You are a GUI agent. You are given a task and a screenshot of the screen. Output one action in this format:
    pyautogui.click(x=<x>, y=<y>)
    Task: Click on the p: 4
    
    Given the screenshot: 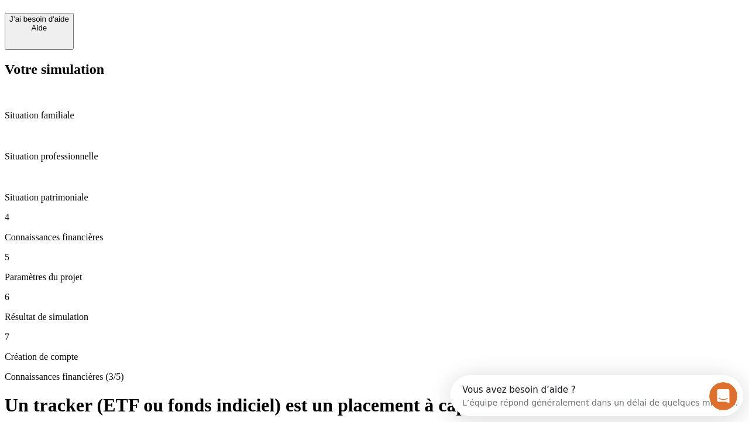 What is the action you would take?
    pyautogui.click(x=375, y=217)
    